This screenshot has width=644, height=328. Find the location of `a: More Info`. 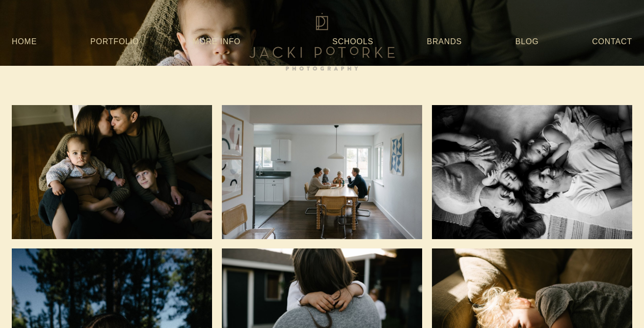

a: More Info is located at coordinates (217, 42).